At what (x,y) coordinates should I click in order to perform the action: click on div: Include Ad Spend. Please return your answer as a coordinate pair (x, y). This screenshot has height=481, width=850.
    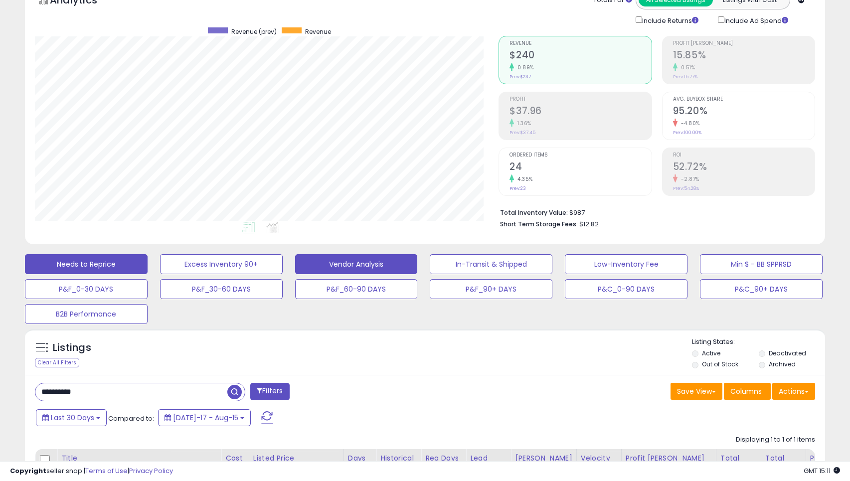
    Looking at the image, I should click on (757, 20).